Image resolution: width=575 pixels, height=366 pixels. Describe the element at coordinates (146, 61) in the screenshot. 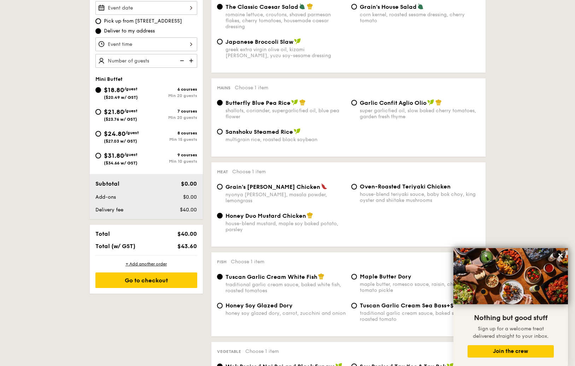

I see `input: Number of guests` at that location.